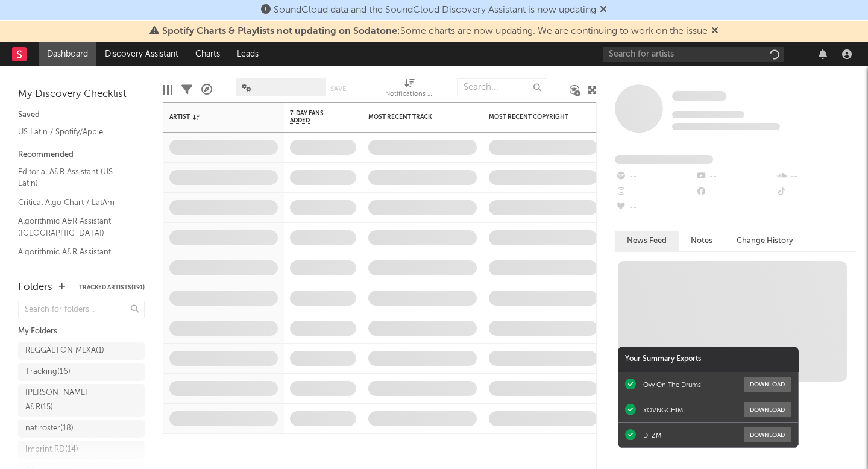 This screenshot has height=469, width=868. Describe the element at coordinates (664, 159) in the screenshot. I see `span: Fans Added by Platform` at that location.